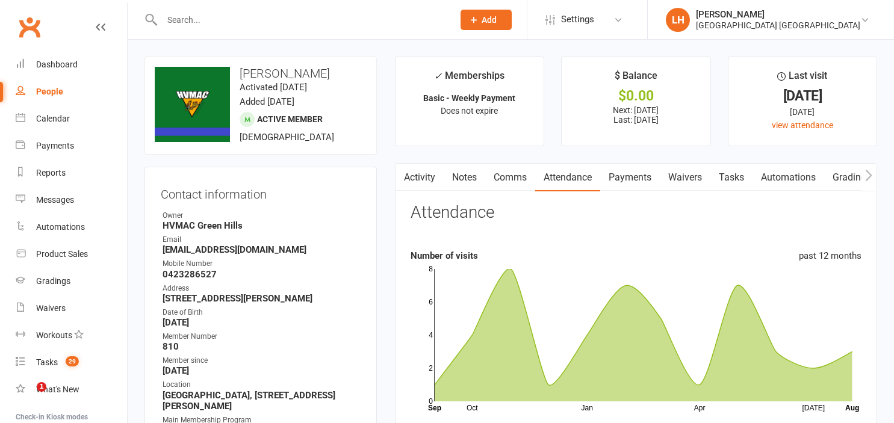 The width and height of the screenshot is (894, 423). I want to click on a: Comms, so click(510, 178).